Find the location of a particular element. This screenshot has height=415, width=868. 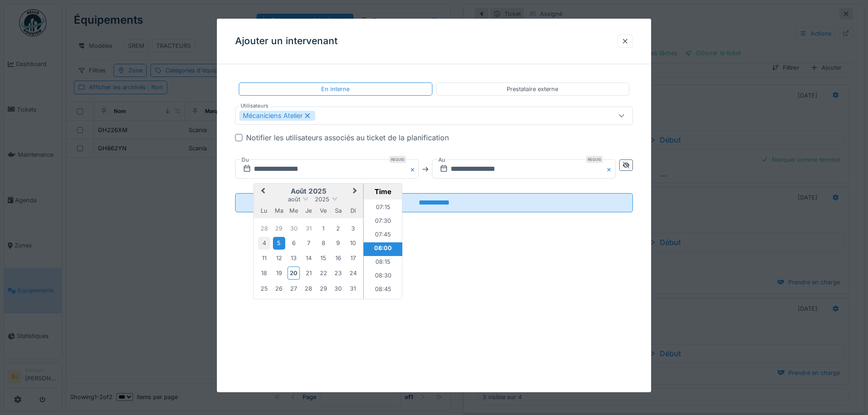

div: Choose vendredi 22 août 2025 is located at coordinates (323, 273).